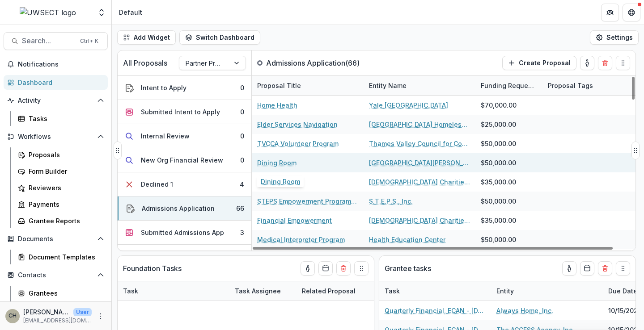 Image resolution: width=644 pixels, height=330 pixels. Describe the element at coordinates (56, 41) in the screenshot. I see `button: Search...` at that location.